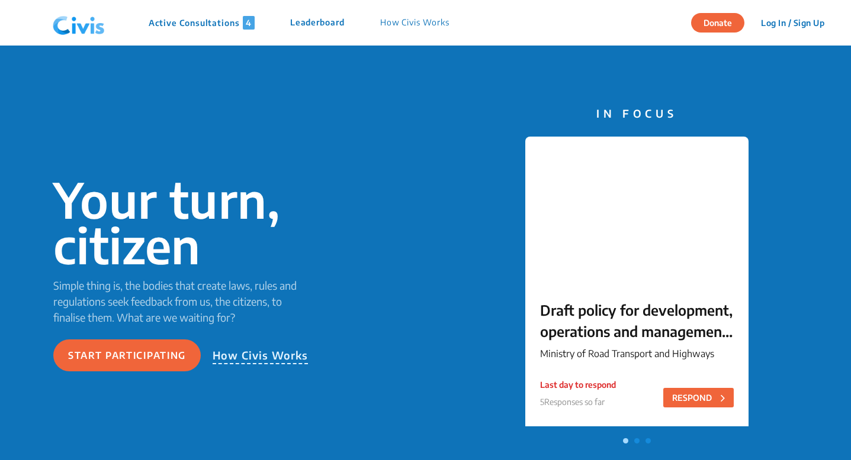 The image size is (851, 460). What do you see at coordinates (127, 356) in the screenshot?
I see `button: Start participating` at bounding box center [127, 356].